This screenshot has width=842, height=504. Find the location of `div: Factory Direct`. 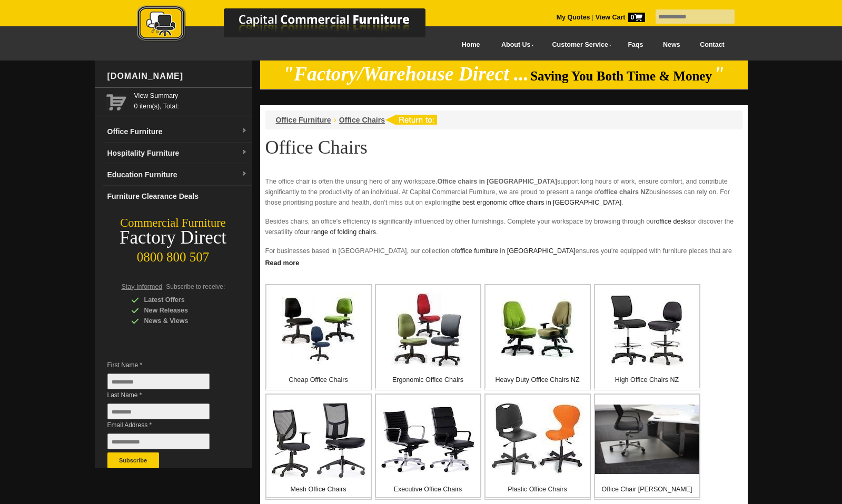

div: Factory Direct is located at coordinates (174, 238).